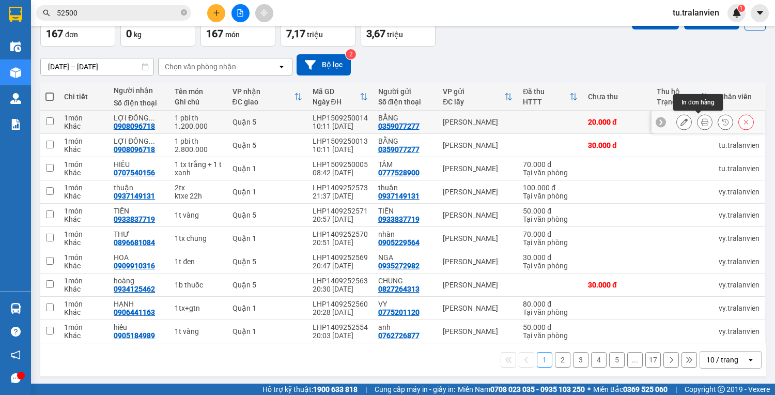 Image resolution: width=775 pixels, height=395 pixels. I want to click on div: Chưa thu, so click(617, 97).